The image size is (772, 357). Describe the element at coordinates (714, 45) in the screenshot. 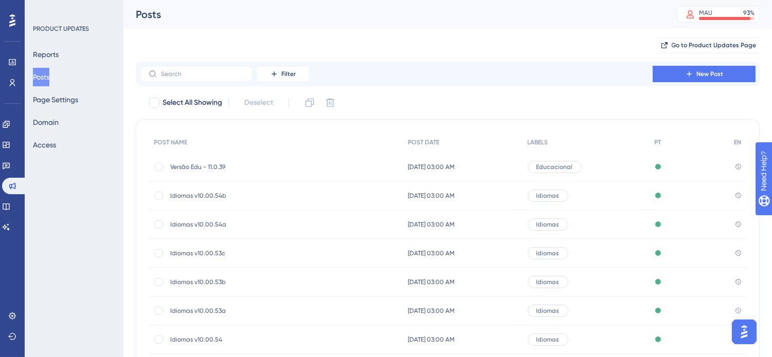

I see `span: Go to Product Updates Page` at that location.